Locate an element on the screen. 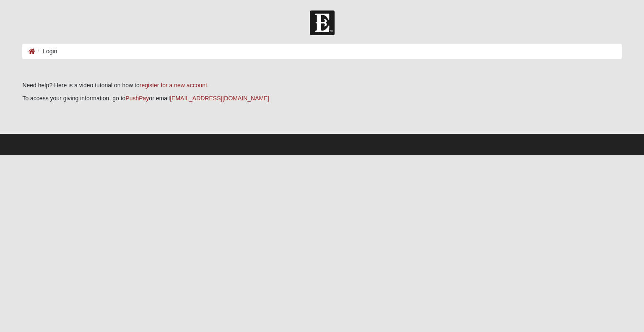  p: Need help? Here is a video tutorial on how to . is located at coordinates (322, 85).